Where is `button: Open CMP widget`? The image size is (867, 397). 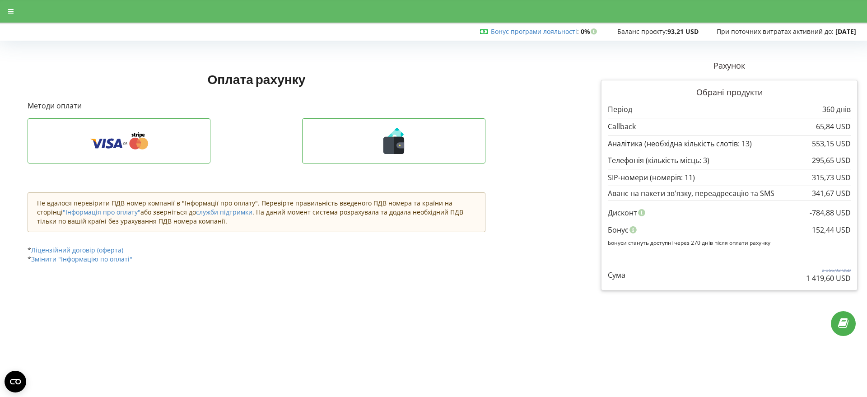 button: Open CMP widget is located at coordinates (15, 382).